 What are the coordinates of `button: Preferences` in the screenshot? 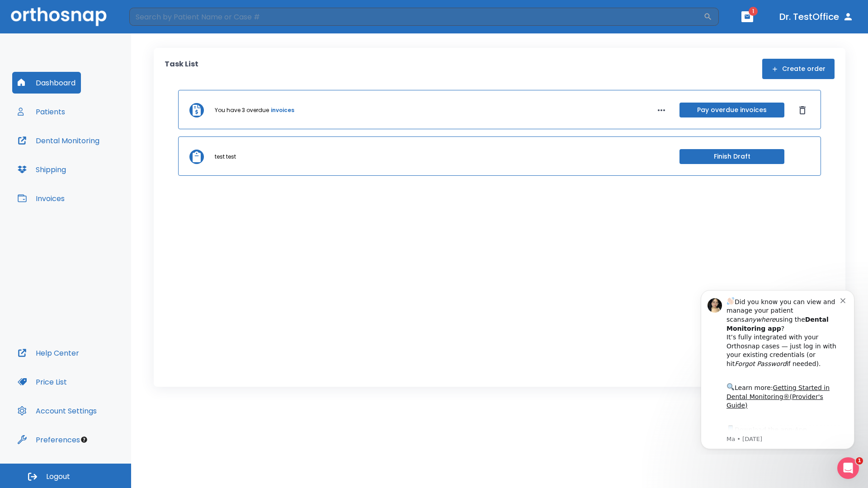 It's located at (49, 440).